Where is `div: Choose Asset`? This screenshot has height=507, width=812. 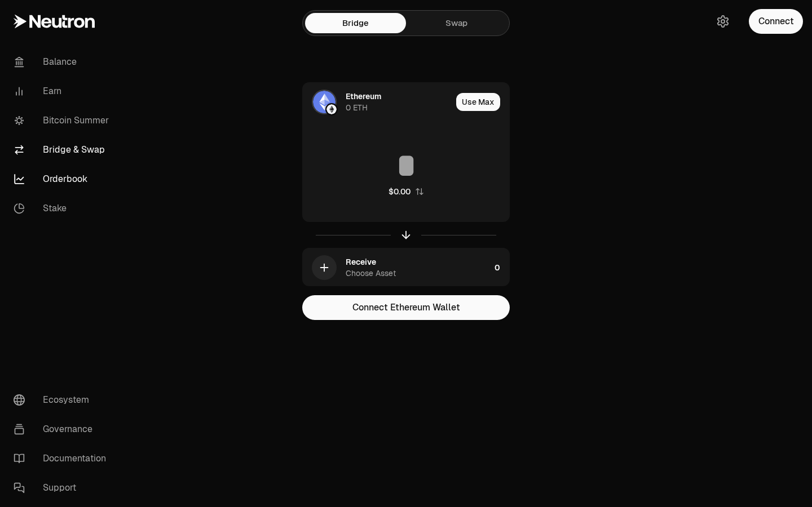 div: Choose Asset is located at coordinates (371, 273).